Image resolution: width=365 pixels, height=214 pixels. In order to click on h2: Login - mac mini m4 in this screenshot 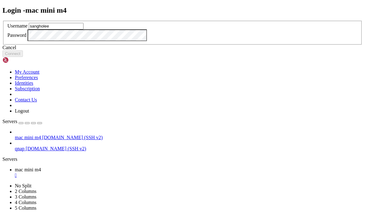, I will do `click(183, 10)`.